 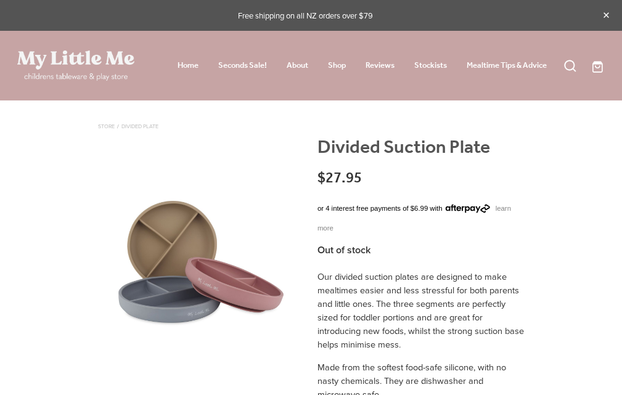 What do you see at coordinates (297, 65) in the screenshot?
I see `a: About` at bounding box center [297, 65].